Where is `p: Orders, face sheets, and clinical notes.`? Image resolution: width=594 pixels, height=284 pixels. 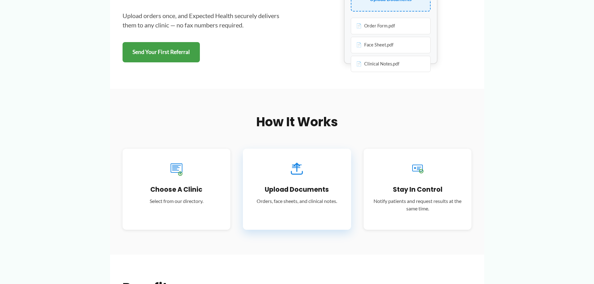
p: Orders, face sheets, and clinical notes. is located at coordinates (297, 201).